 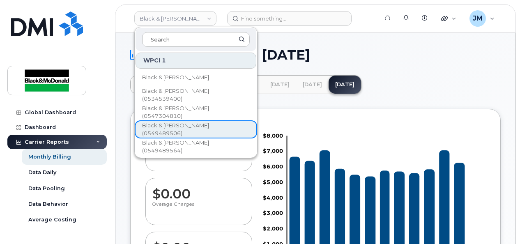 I want to click on tspan: $8,000, so click(x=273, y=135).